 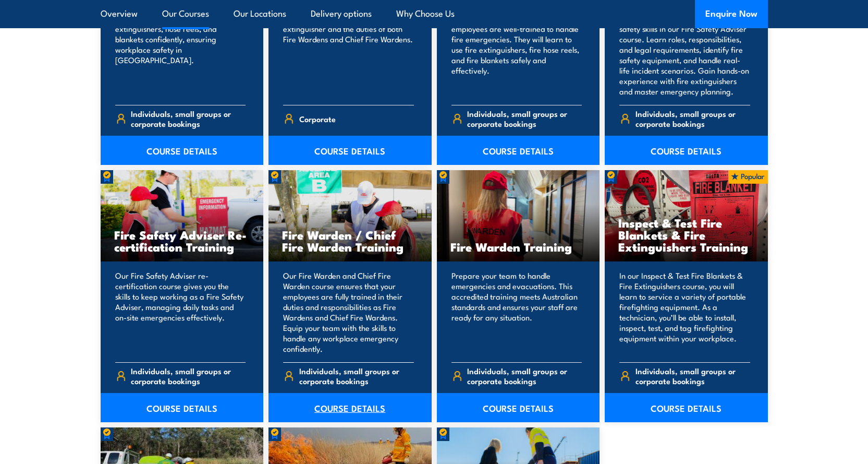 I want to click on h3: Fire Warden Training, so click(x=518, y=246).